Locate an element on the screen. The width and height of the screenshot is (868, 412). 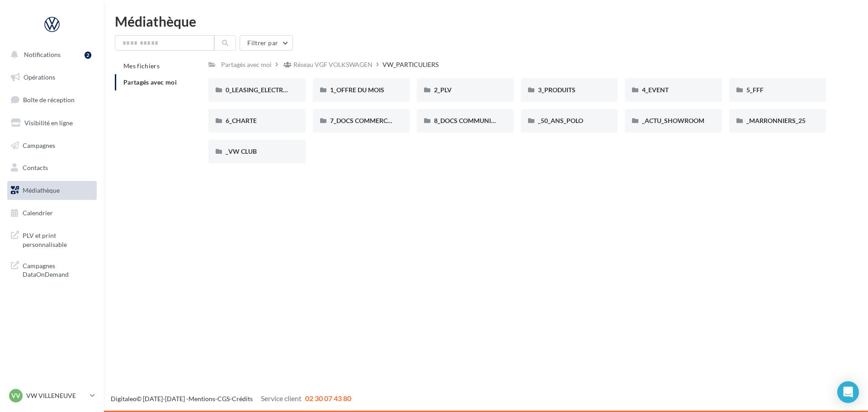
span: 3_PRODUITS is located at coordinates (557, 90).